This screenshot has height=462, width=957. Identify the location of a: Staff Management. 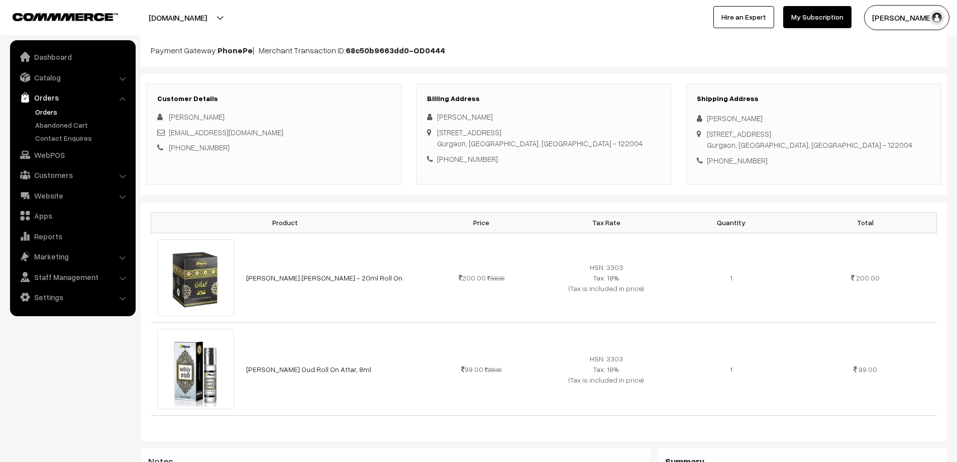
(72, 277).